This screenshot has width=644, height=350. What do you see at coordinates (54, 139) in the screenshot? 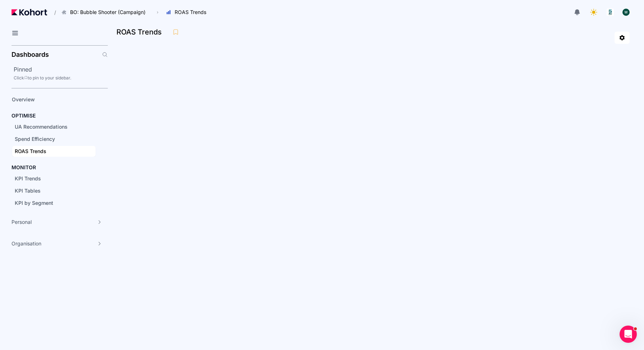
I see `a: Spend Efficiency` at bounding box center [54, 139].